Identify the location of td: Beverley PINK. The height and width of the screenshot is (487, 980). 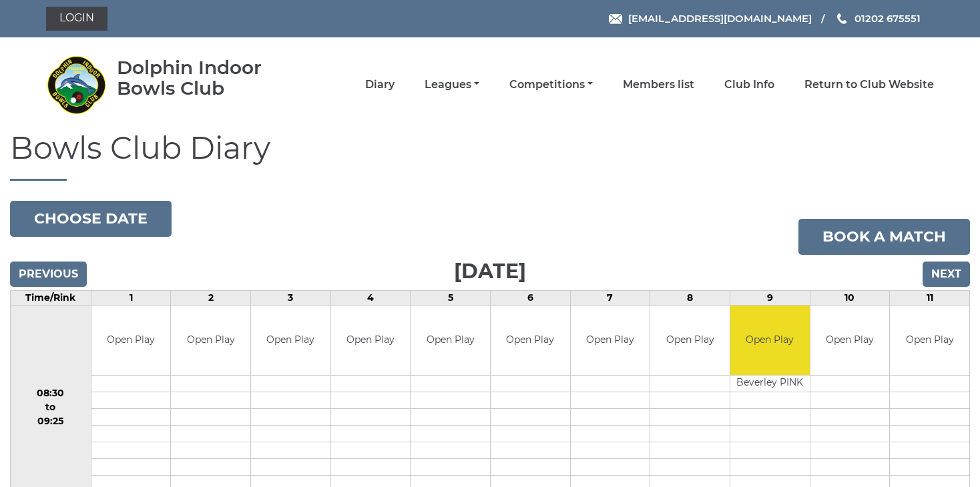
(770, 384).